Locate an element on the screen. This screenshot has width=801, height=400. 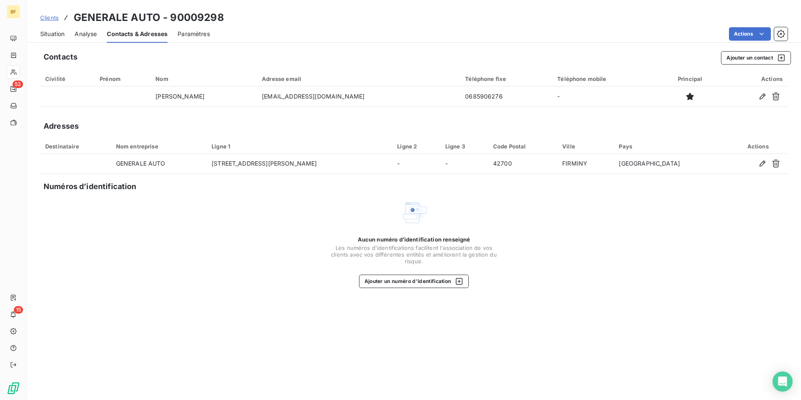
a: 53 is located at coordinates (13, 89).